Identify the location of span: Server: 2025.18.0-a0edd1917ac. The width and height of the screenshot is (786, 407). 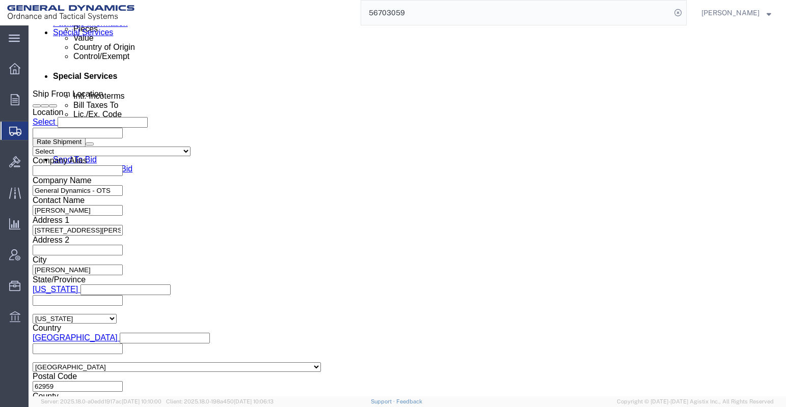
(101, 402).